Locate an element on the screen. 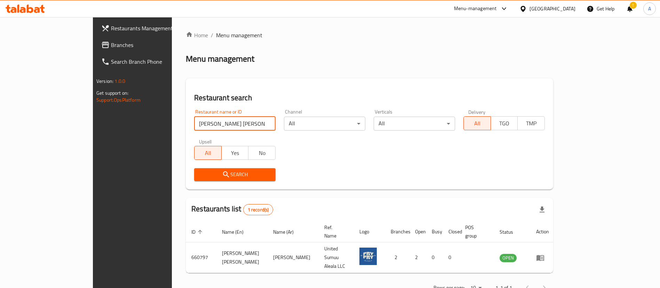 This screenshot has height=288, width=660. td: United Sumuu Aleala LLC is located at coordinates (336, 257).